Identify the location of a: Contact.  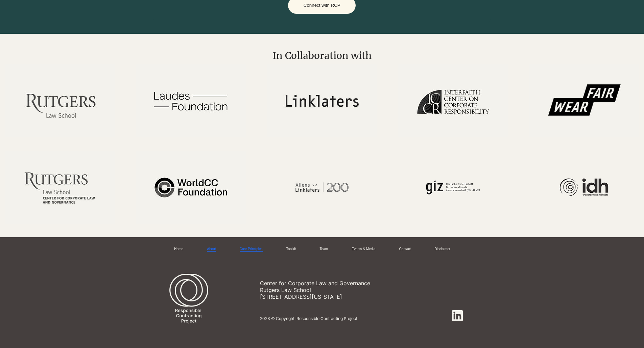
(405, 249).